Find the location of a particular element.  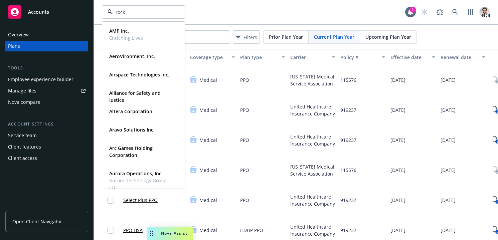

button: Filters is located at coordinates (246, 37).